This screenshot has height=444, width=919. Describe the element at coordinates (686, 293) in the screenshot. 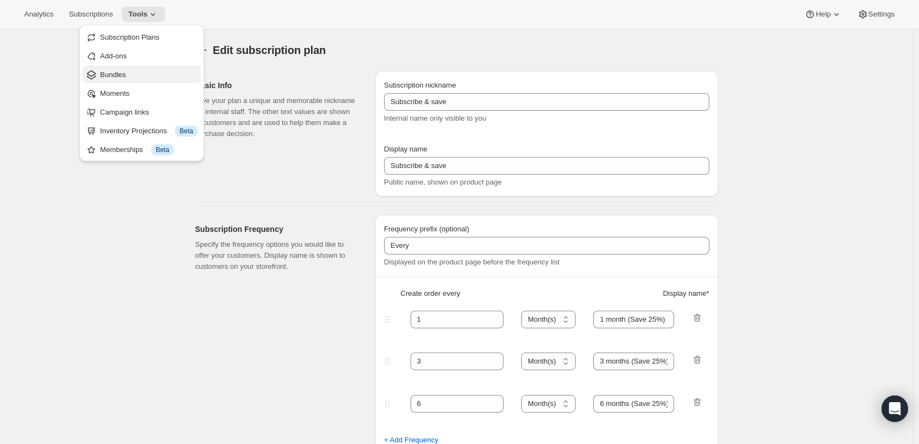

I see `span: Display name *` at that location.